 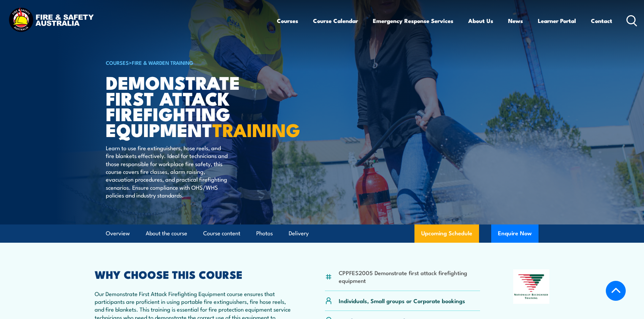 What do you see at coordinates (118, 233) in the screenshot?
I see `a: Overview` at bounding box center [118, 233].